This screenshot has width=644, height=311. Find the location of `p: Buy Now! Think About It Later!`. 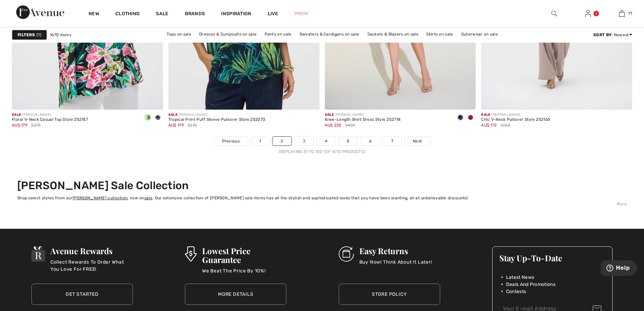

p: Buy Now! Think About It Later! is located at coordinates (395, 265).